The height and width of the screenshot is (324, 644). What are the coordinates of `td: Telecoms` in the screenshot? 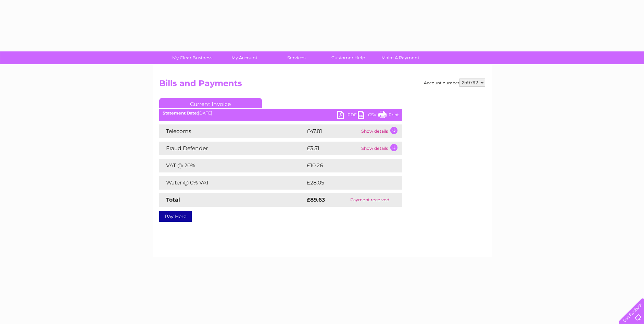 It's located at (232, 131).